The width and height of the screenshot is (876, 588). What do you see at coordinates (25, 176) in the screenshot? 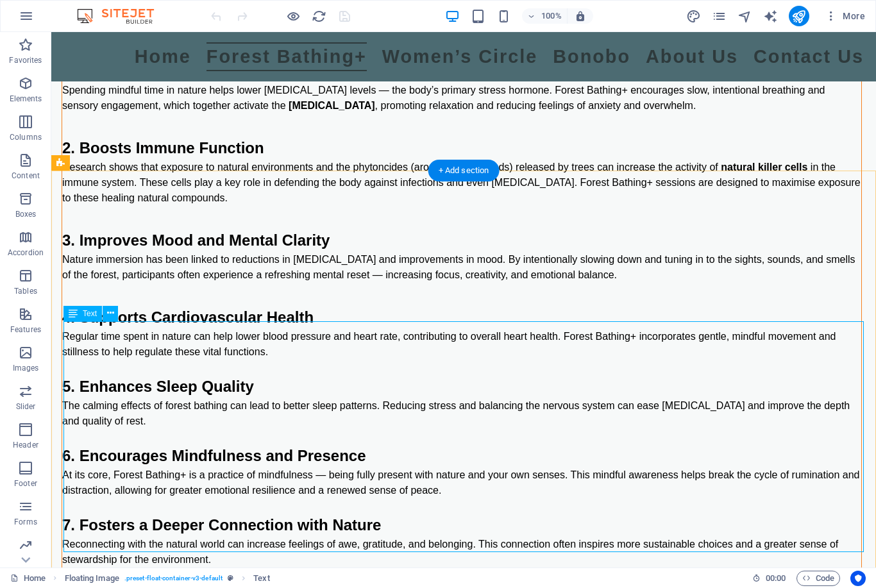
I see `p: Content` at bounding box center [25, 176].